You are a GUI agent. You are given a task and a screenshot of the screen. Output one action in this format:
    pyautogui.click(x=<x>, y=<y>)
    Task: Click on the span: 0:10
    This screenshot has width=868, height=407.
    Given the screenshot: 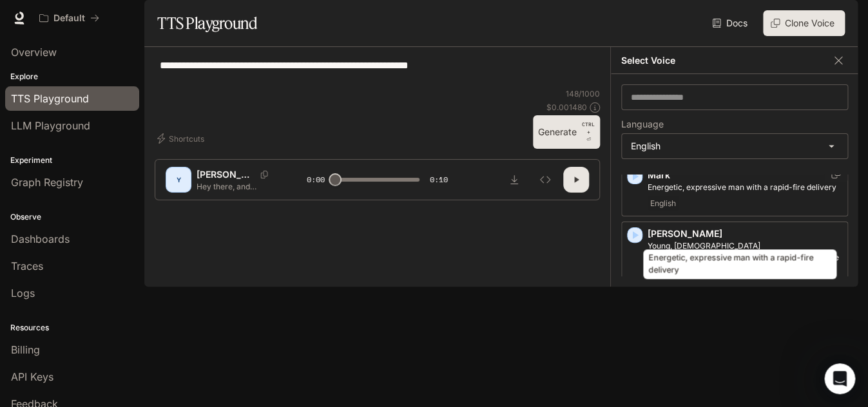 What is the action you would take?
    pyautogui.click(x=439, y=180)
    